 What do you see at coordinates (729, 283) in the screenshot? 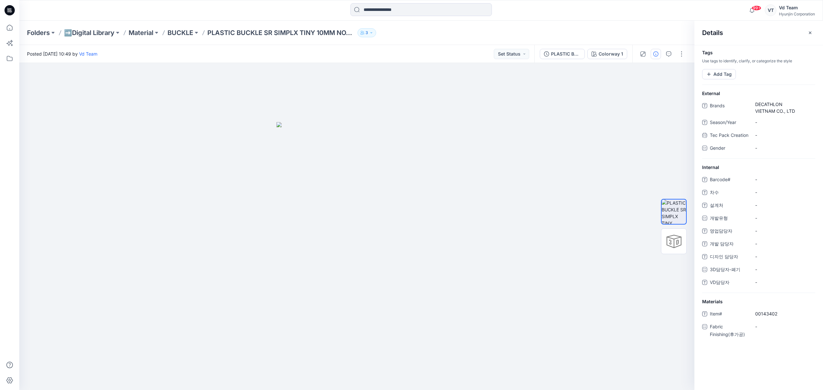
I see `span: VD담당자` at bounding box center [729, 283].